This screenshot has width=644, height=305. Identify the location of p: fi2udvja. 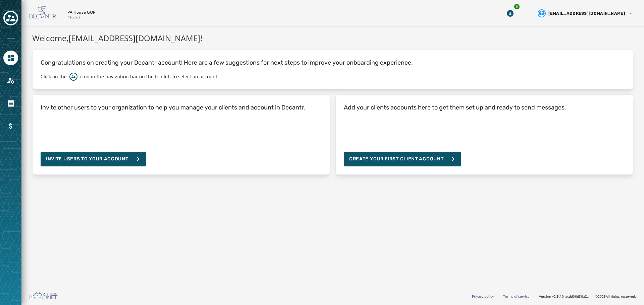
(74, 17).